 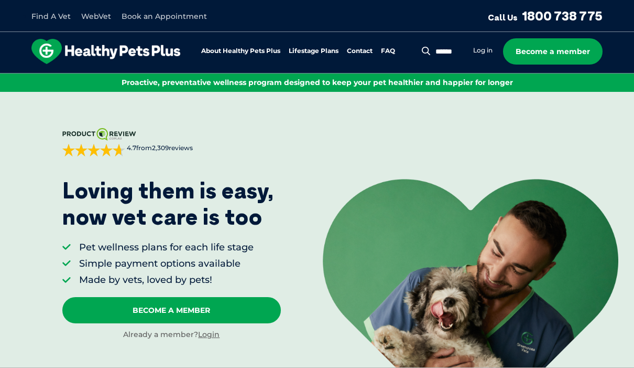 I want to click on a: Call Us1800 738 775, so click(x=545, y=16).